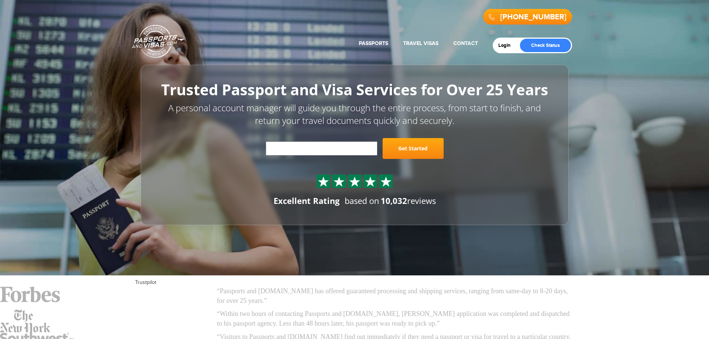 The image size is (709, 339). What do you see at coordinates (408, 201) in the screenshot?
I see `span: reviews` at bounding box center [408, 201].